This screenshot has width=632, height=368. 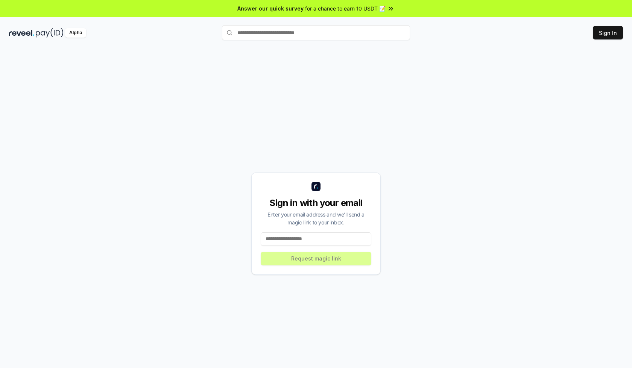 What do you see at coordinates (76, 33) in the screenshot?
I see `div: Alpha` at bounding box center [76, 33].